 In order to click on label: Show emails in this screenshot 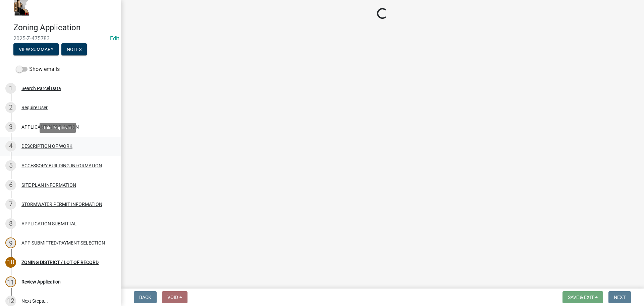, I will do `click(38, 69)`.